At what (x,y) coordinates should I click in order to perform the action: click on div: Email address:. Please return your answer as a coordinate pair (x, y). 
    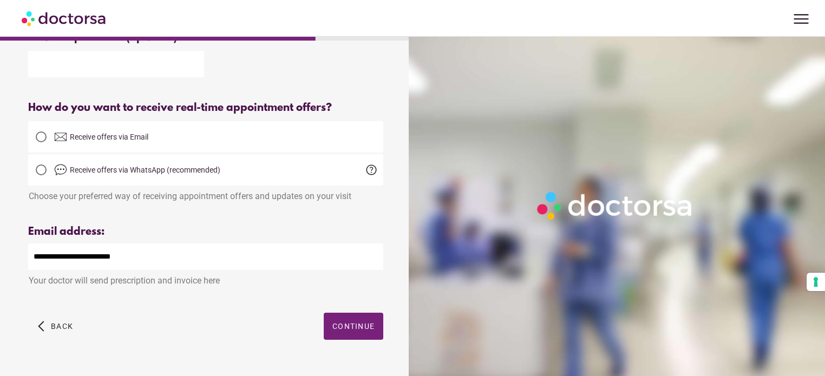
    Looking at the image, I should click on (206, 232).